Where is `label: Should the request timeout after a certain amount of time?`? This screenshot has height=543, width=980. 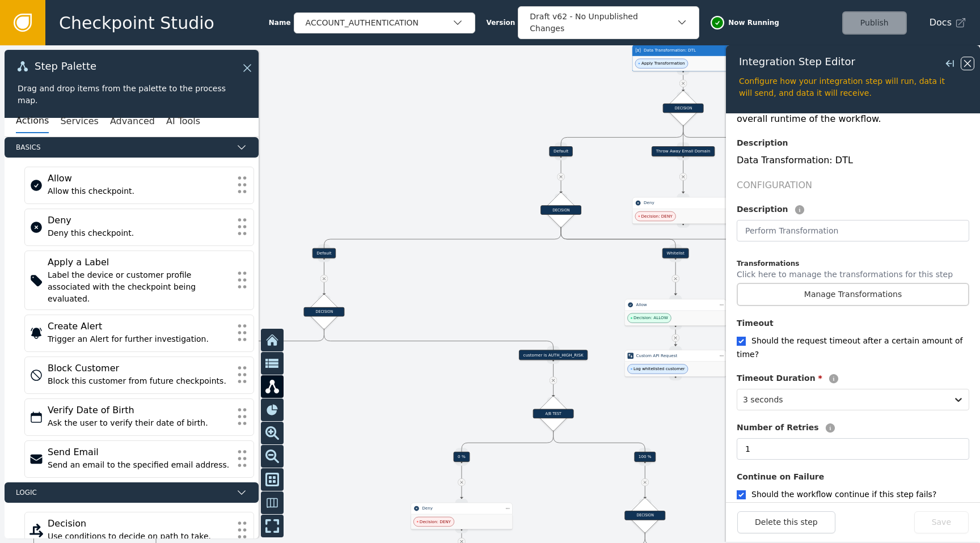
label: Should the request timeout after a certain amount of time? is located at coordinates (849, 348).